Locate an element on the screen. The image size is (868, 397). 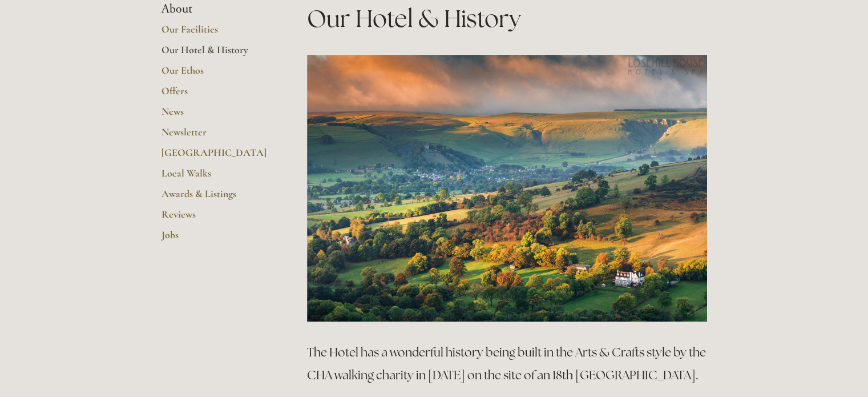
a: Local Walks is located at coordinates (216, 177).